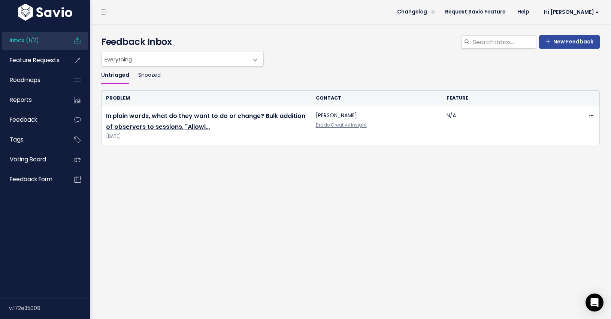 This screenshot has width=611, height=319. Describe the element at coordinates (341, 125) in the screenshot. I see `a: Brado Creative Insight` at that location.